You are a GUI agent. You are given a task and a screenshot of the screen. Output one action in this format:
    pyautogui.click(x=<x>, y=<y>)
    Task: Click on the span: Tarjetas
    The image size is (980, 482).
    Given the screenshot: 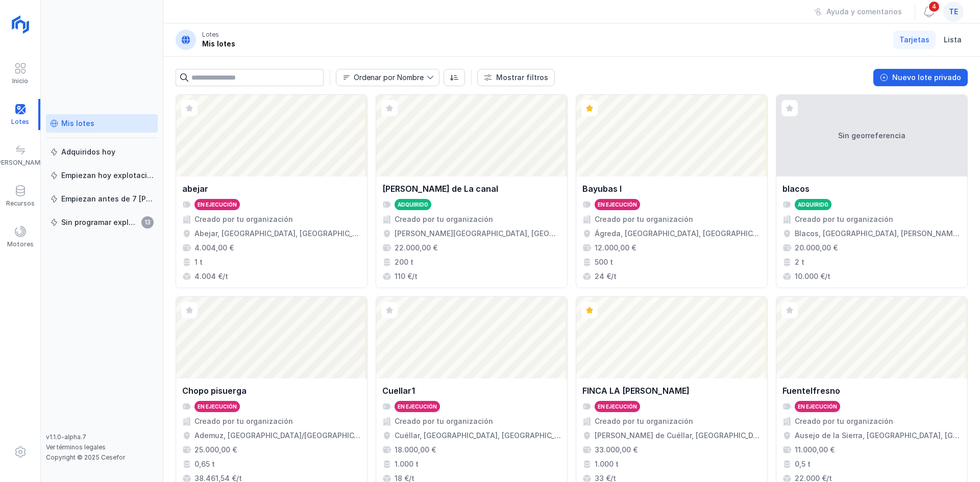 What is the action you would take?
    pyautogui.click(x=914, y=40)
    